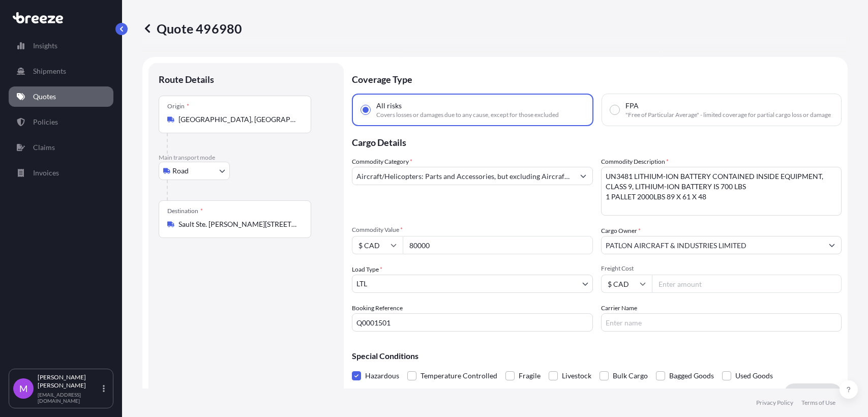 The height and width of the screenshot is (417, 868). I want to click on input: Enter name, so click(722, 322).